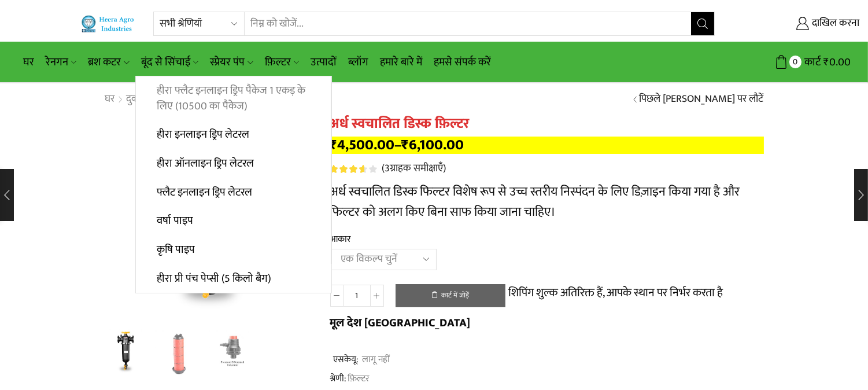 Image resolution: width=868 pixels, height=390 pixels. I want to click on nav: ब्रेडक्रम्ब, so click(145, 100).